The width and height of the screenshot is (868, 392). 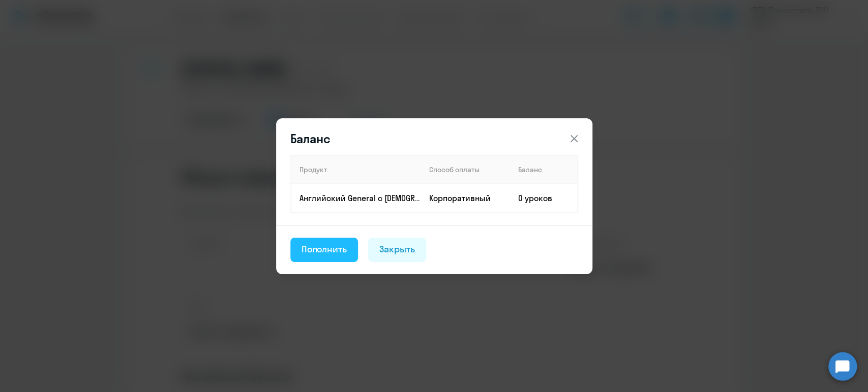 What do you see at coordinates (324, 250) in the screenshot?
I see `button: Пополнить` at bounding box center [324, 250].